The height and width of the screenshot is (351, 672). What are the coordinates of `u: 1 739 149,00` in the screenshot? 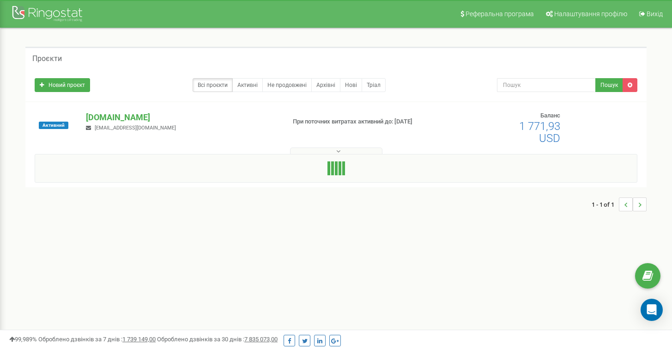 It's located at (139, 339).